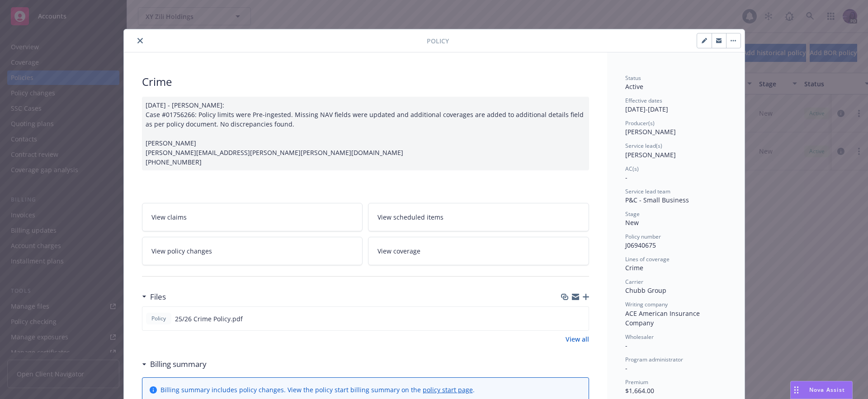  What do you see at coordinates (169, 217) in the screenshot?
I see `span: View claims` at bounding box center [169, 217].